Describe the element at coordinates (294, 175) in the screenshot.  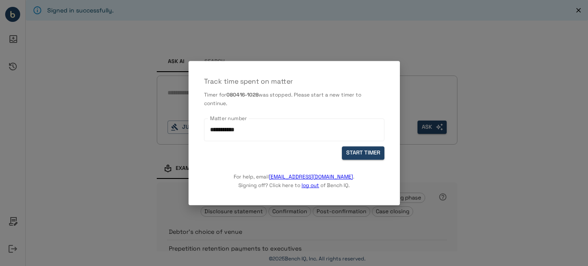
I see `p: For help, email . Signing off? Click here to of Bench IQ.` at that location.